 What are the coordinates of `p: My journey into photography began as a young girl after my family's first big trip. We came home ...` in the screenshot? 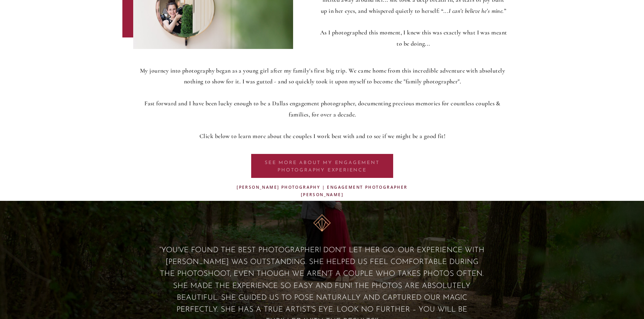 It's located at (323, 104).